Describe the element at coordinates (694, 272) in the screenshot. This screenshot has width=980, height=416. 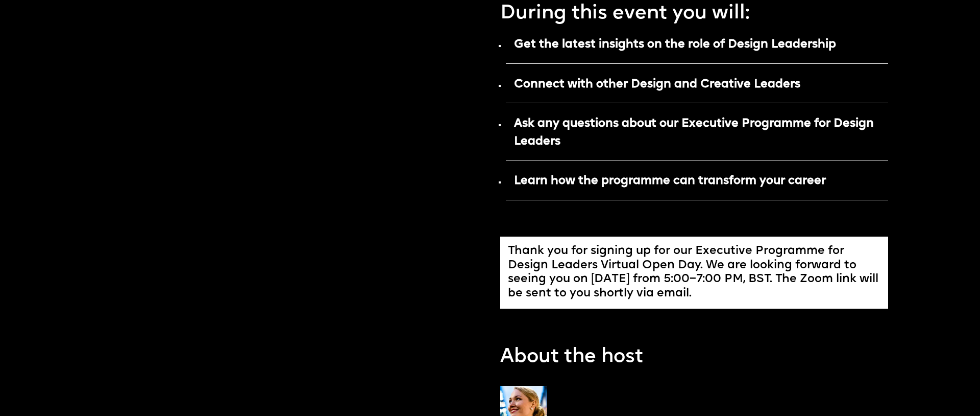
I see `div: Thank you for signing up for our Executive Programme for Design Leaders Virtual Open Day. We are ...` at that location.